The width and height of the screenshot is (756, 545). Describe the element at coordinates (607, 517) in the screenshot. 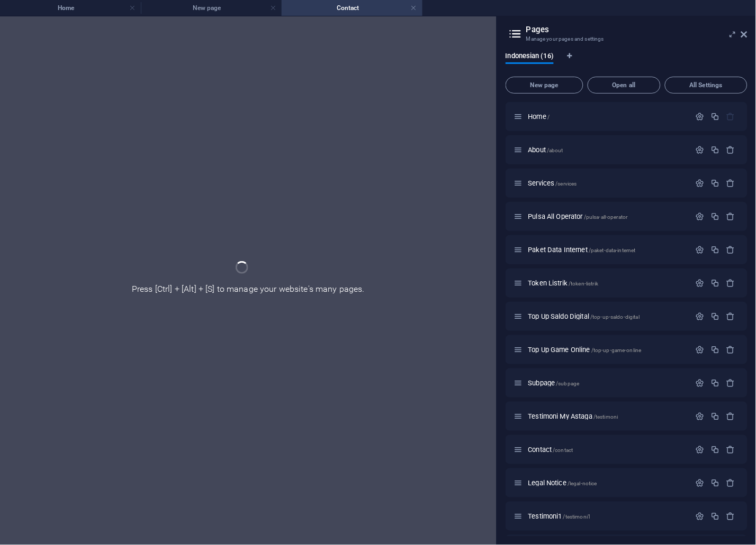

I see `div: Testimoni1/testimoni1` at that location.